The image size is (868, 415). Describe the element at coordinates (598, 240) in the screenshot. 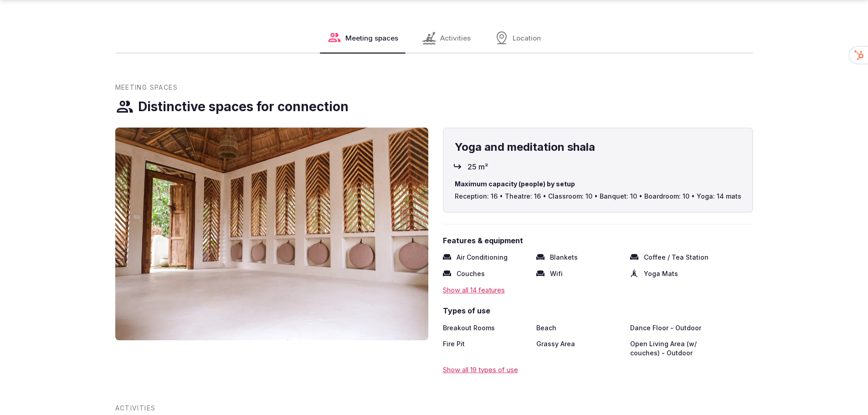

I see `span: Features & equipment` at that location.